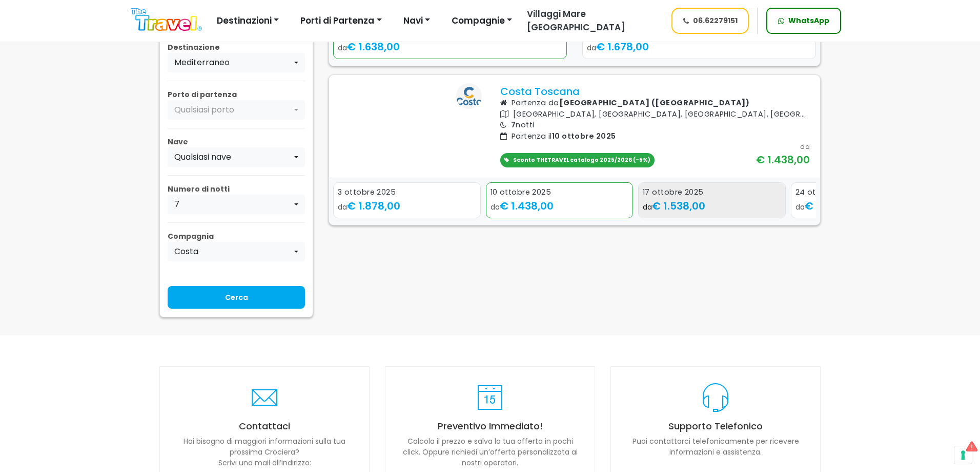  Describe the element at coordinates (623, 47) in the screenshot. I see `span: € 1.678,00` at that location.